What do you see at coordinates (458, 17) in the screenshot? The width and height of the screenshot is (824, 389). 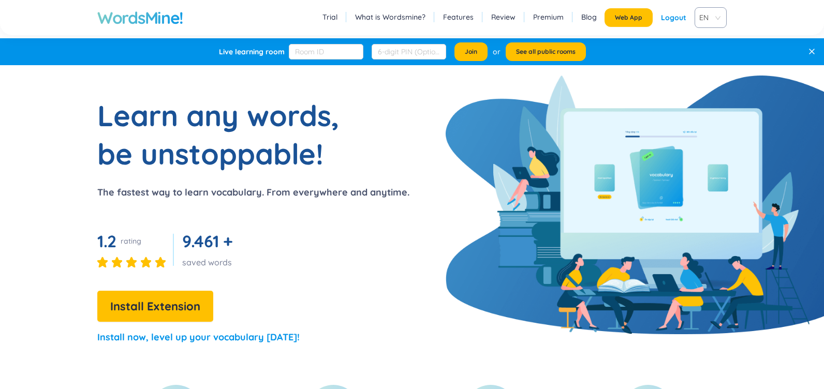 I see `a: Features` at bounding box center [458, 17].